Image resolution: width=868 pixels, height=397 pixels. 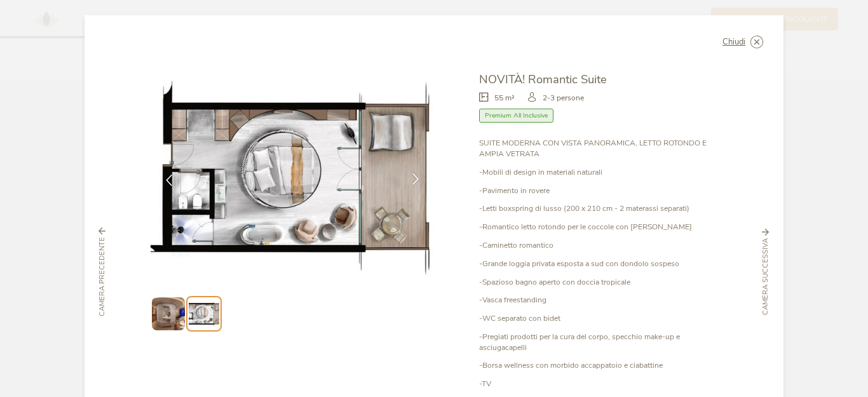 What do you see at coordinates (543, 79) in the screenshot?
I see `span: NOVITÀ! Romantic Suite` at bounding box center [543, 79].